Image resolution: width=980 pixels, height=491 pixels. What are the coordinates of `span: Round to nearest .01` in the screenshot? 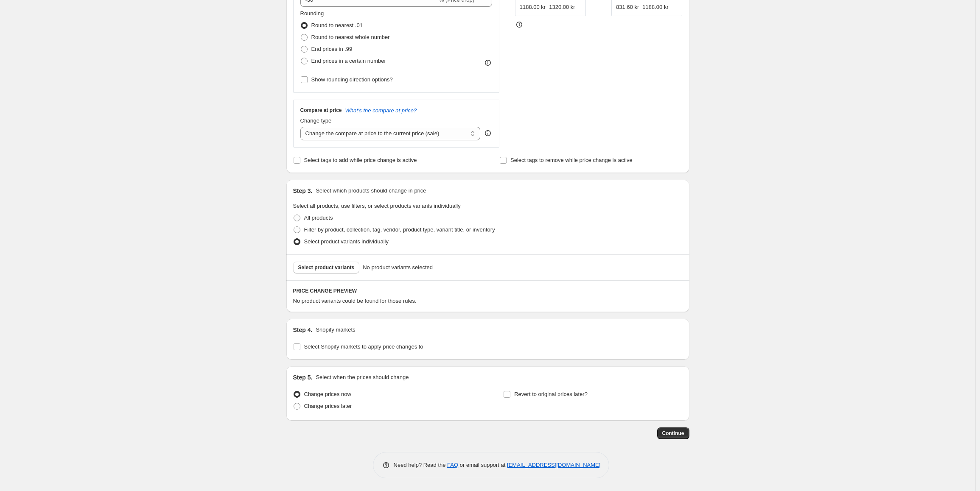 It's located at (337, 25).